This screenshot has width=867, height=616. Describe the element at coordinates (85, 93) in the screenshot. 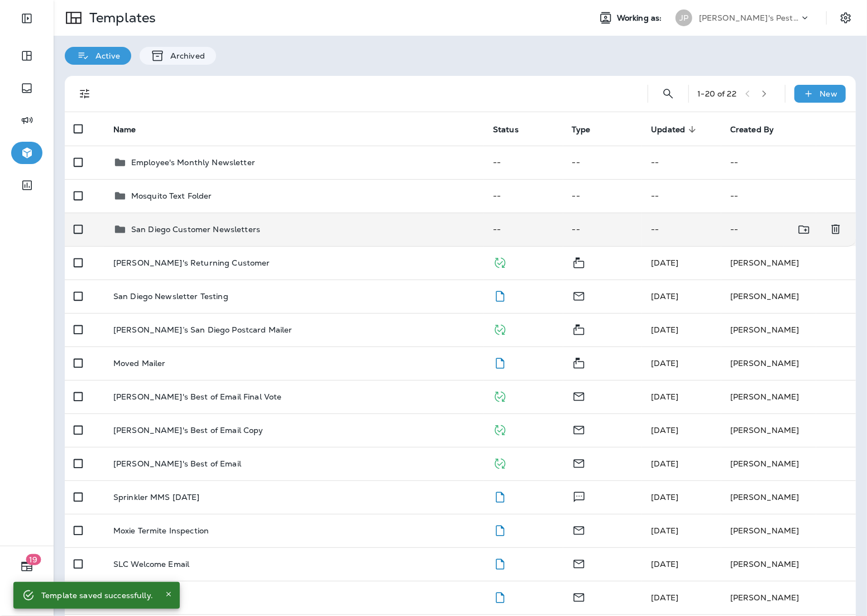

I see `button: Filters` at that location.